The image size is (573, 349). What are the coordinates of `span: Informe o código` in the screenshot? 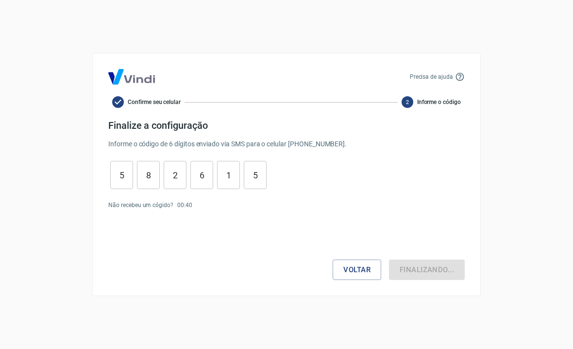 It's located at (439, 102).